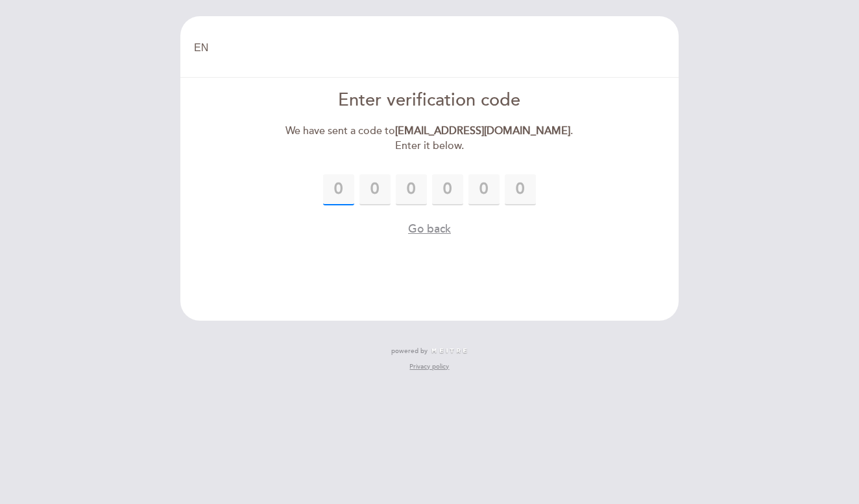  I want to click on span: powered by, so click(409, 351).